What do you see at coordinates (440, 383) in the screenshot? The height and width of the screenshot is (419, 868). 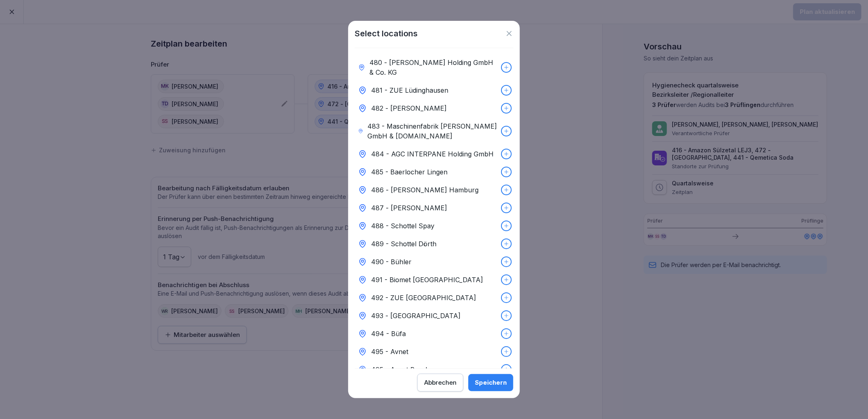 I see `div: Abbrechen` at bounding box center [440, 383].